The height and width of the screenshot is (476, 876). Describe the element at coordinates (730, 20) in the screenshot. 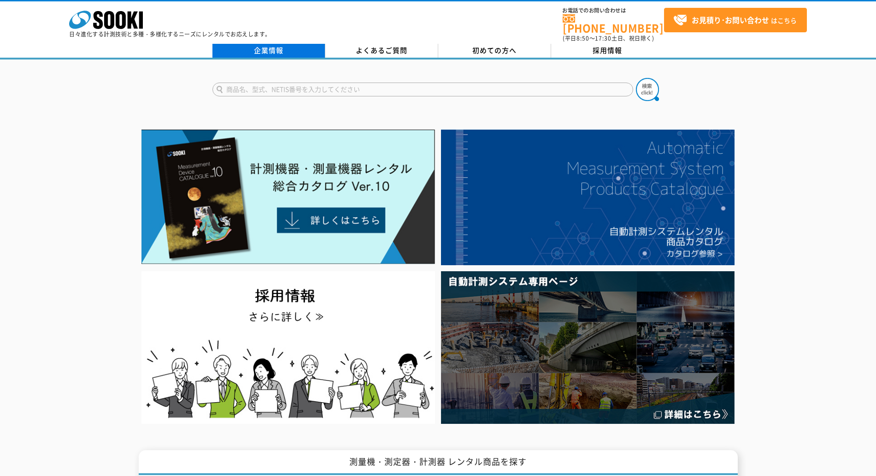

I see `strong: お見積り･お問い合わせ` at that location.